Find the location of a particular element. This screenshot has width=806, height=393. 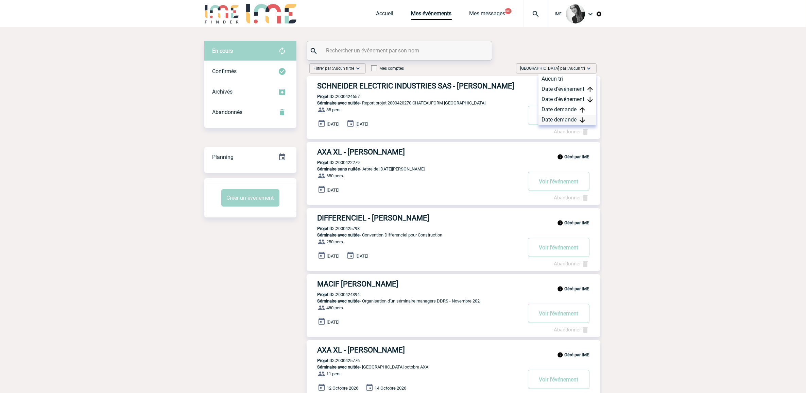

span: 11 pers. is located at coordinates (334, 374).